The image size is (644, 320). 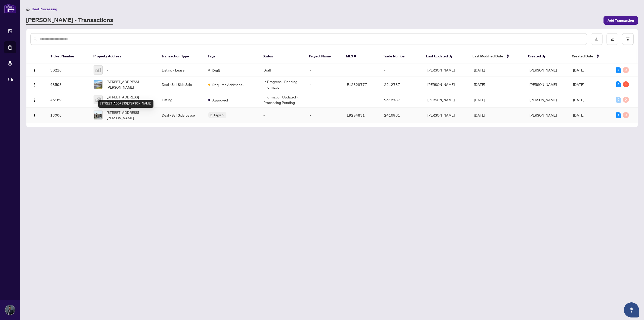 What do you see at coordinates (223, 115) in the screenshot?
I see `span: down` at bounding box center [223, 115].